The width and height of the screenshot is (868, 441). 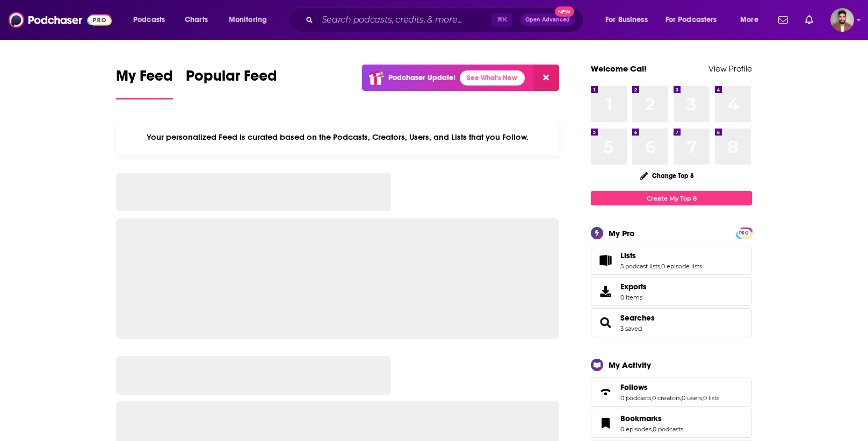 What do you see at coordinates (622, 233) in the screenshot?
I see `div: My Pro` at bounding box center [622, 233].